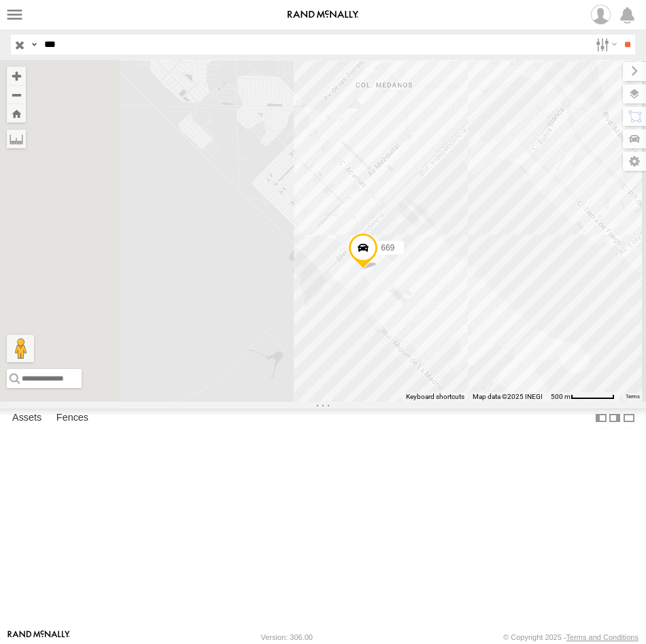 The width and height of the screenshot is (646, 644). I want to click on label: Map Settings, so click(635, 161).